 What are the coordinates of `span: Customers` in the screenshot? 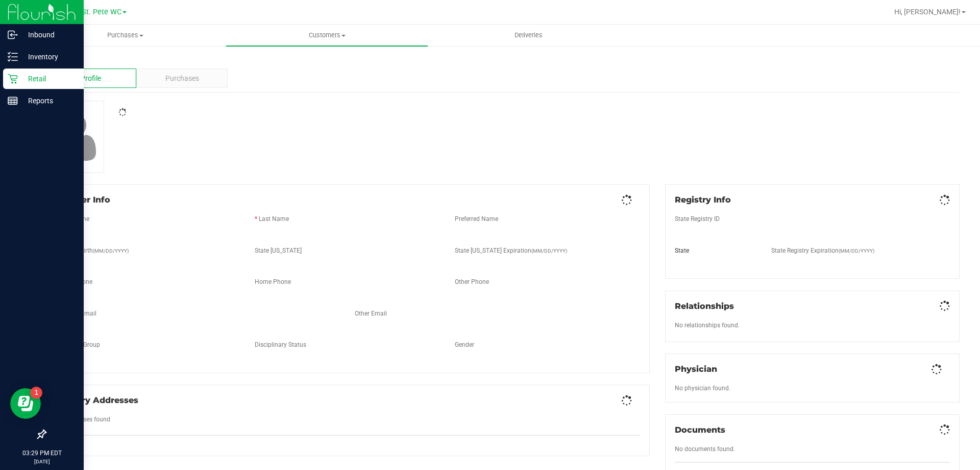 It's located at (327, 35).